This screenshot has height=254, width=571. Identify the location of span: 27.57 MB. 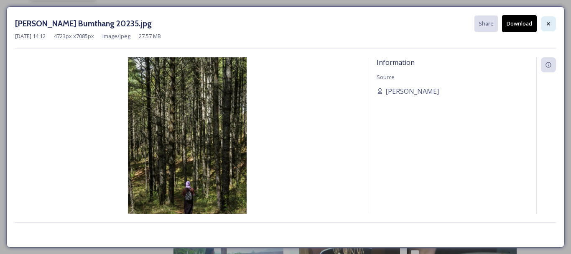
(150, 36).